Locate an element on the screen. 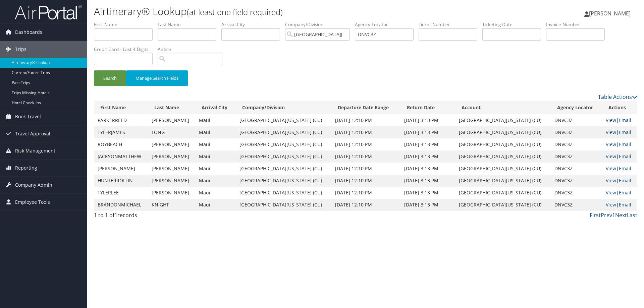 The width and height of the screenshot is (644, 308). div: 1 to 1 of records is located at coordinates (158, 217).